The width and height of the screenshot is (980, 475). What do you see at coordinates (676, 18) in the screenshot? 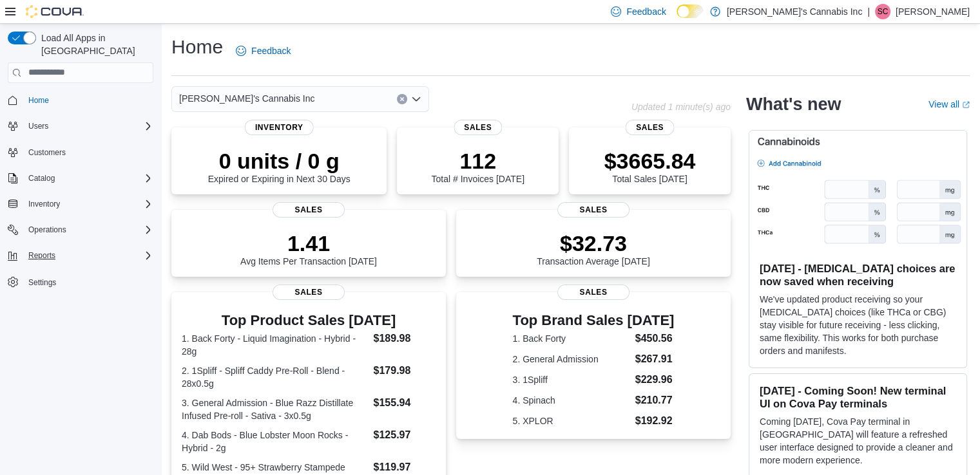
I see `span: Dark Mode` at bounding box center [676, 18].